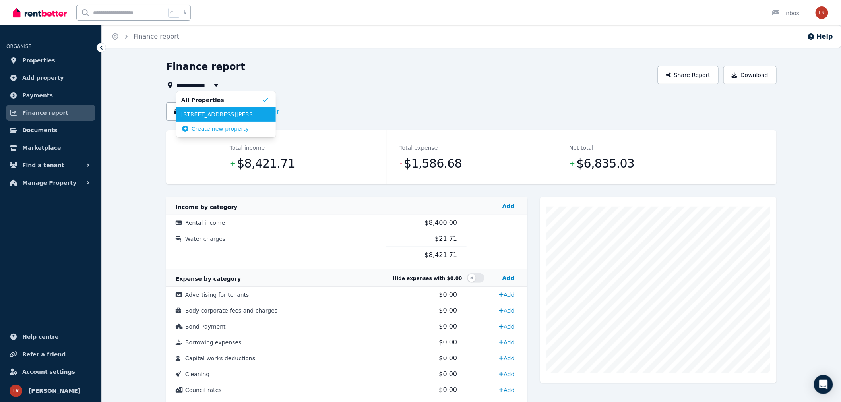 This screenshot has height=402, width=841. Describe the element at coordinates (220, 358) in the screenshot. I see `span: Capital works deductions` at that location.